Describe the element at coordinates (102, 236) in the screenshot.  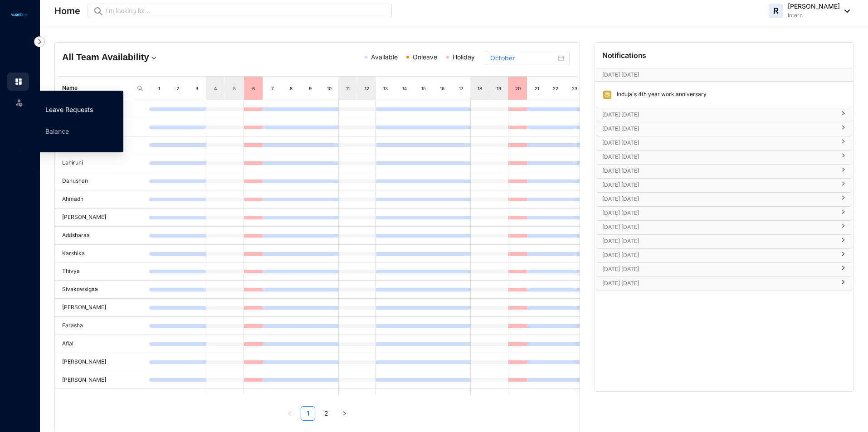
I see `td: Addsharaa` at that location.